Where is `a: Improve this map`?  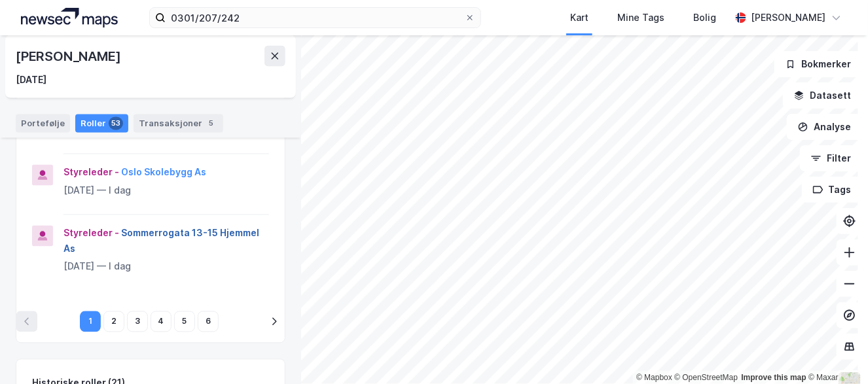
a: Improve this map is located at coordinates (774, 377).